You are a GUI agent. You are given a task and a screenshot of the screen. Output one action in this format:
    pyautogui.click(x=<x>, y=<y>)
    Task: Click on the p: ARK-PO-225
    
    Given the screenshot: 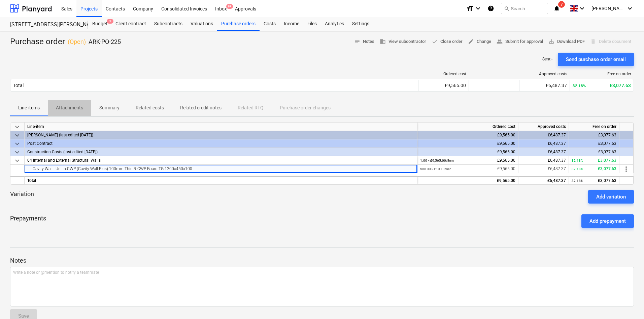 What is the action you would take?
    pyautogui.click(x=105, y=42)
    